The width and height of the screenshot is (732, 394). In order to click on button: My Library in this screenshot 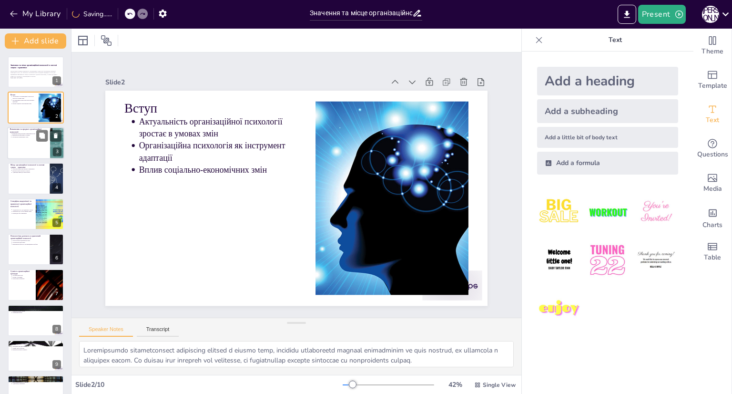, I will do `click(36, 14)`.